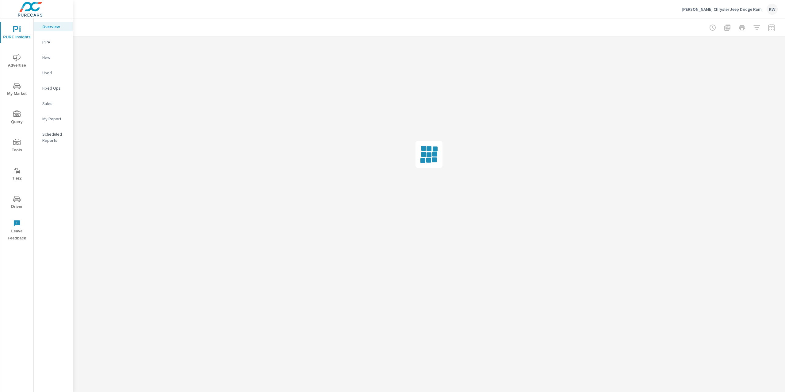 This screenshot has width=785, height=392. Describe the element at coordinates (17, 33) in the screenshot. I see `span: PURE Insights` at that location.